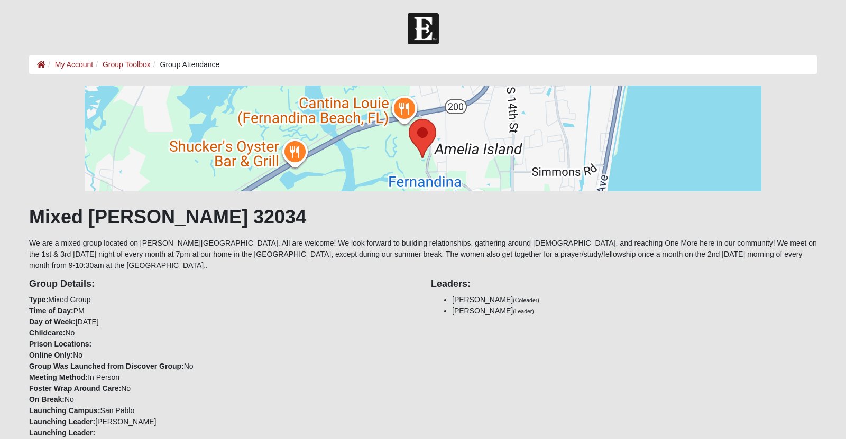 The width and height of the screenshot is (846, 439). What do you see at coordinates (47, 400) in the screenshot?
I see `strong: On Break:` at bounding box center [47, 400].